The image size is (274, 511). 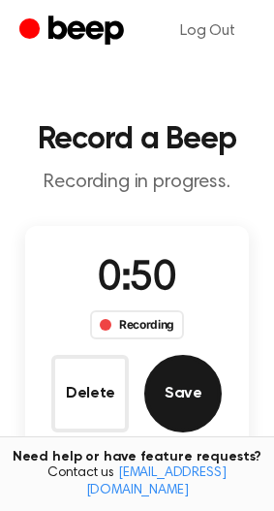 I want to click on p: Recording in progress., so click(x=137, y=182).